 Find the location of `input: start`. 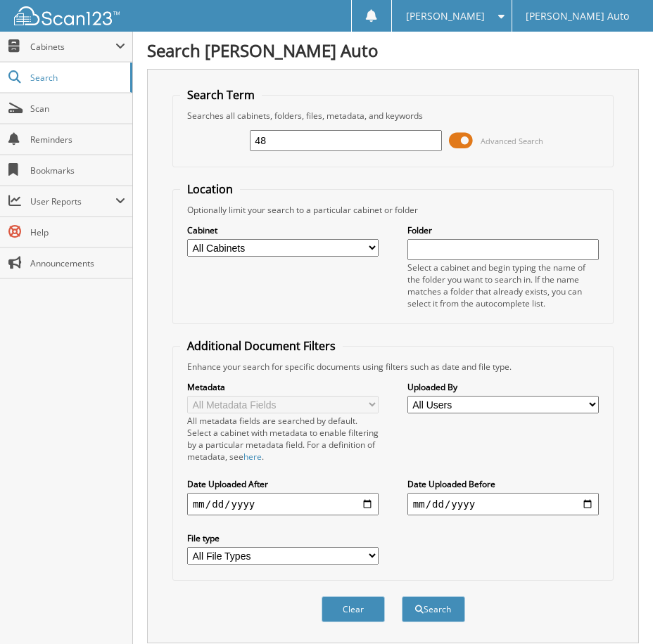

input: start is located at coordinates (282, 504).